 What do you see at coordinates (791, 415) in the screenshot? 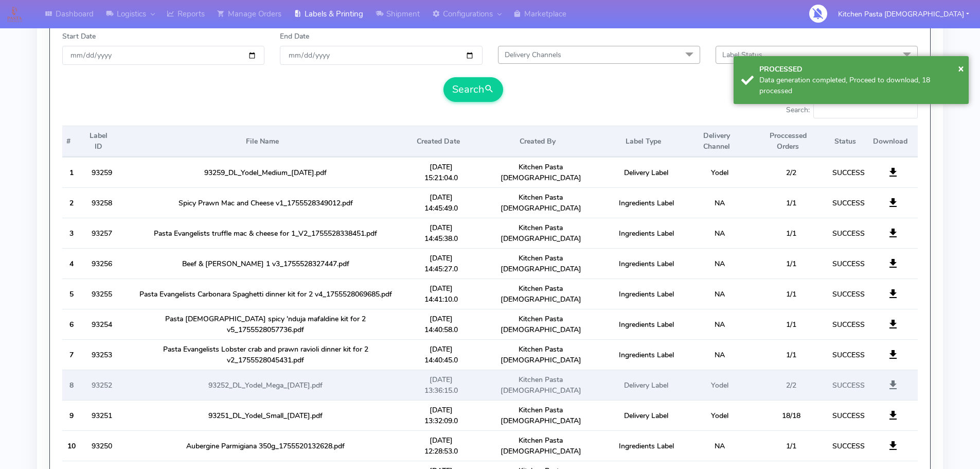
I see `td: 18/18` at bounding box center [791, 415].